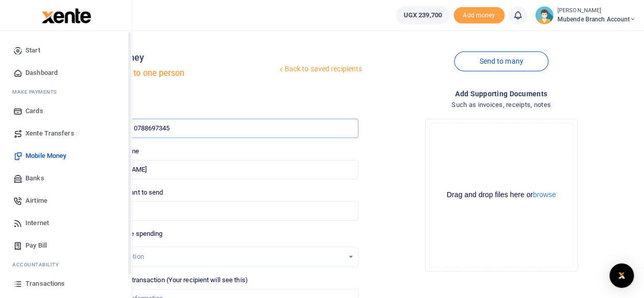 The width and height of the screenshot is (644, 298). What do you see at coordinates (66, 264) in the screenshot?
I see `li: Ac` at bounding box center [66, 264].